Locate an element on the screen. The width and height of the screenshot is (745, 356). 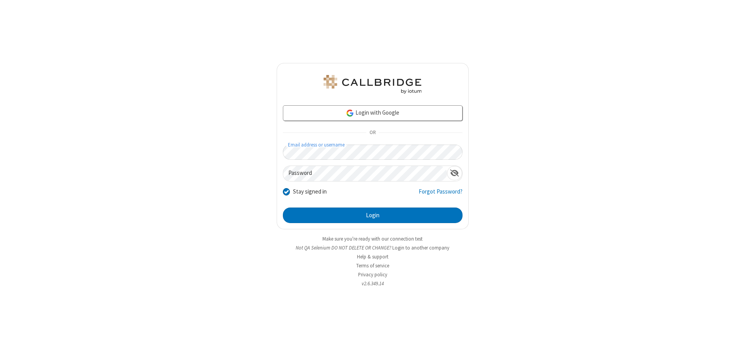
button: Login to another company is located at coordinates (421, 247).